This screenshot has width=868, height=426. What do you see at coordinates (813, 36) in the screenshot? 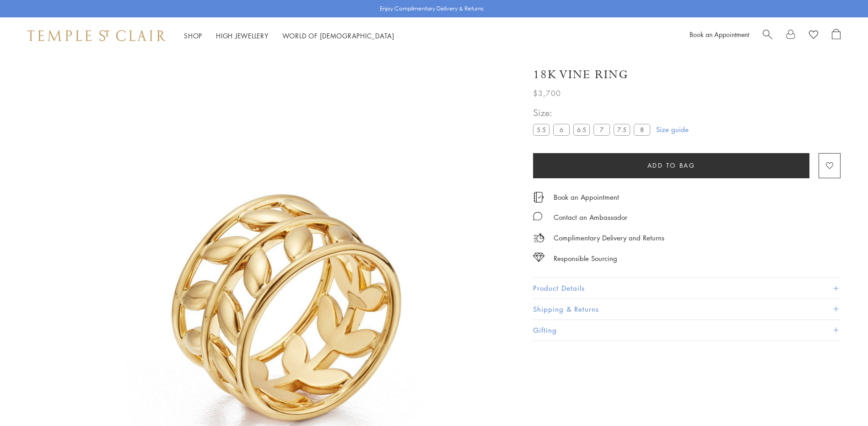
I see `a: View Wishlist` at bounding box center [813, 36].